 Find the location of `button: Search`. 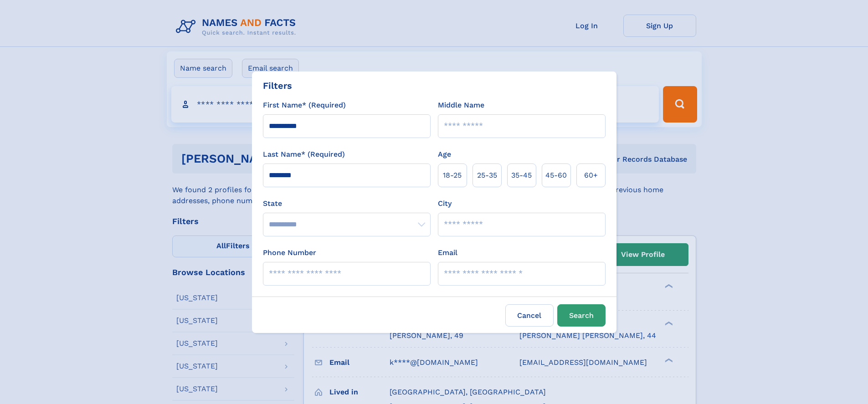

button: Search is located at coordinates (582, 315).